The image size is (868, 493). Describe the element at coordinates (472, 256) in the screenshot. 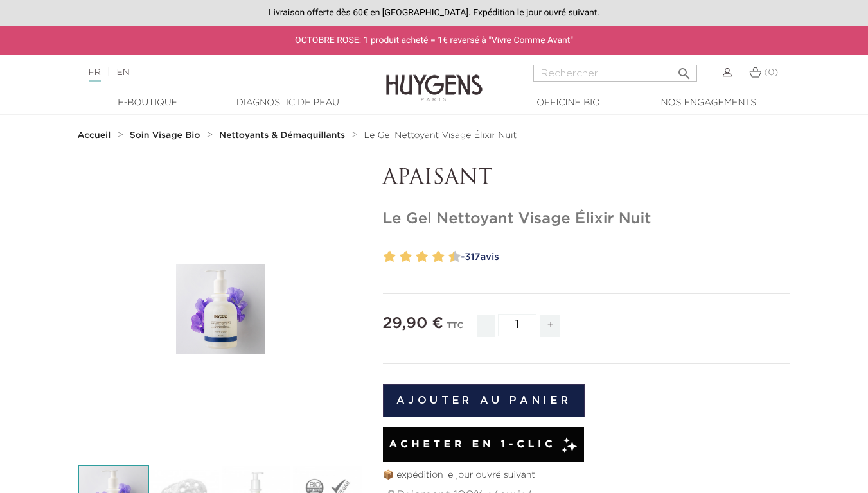

I see `span: 317` at that location.